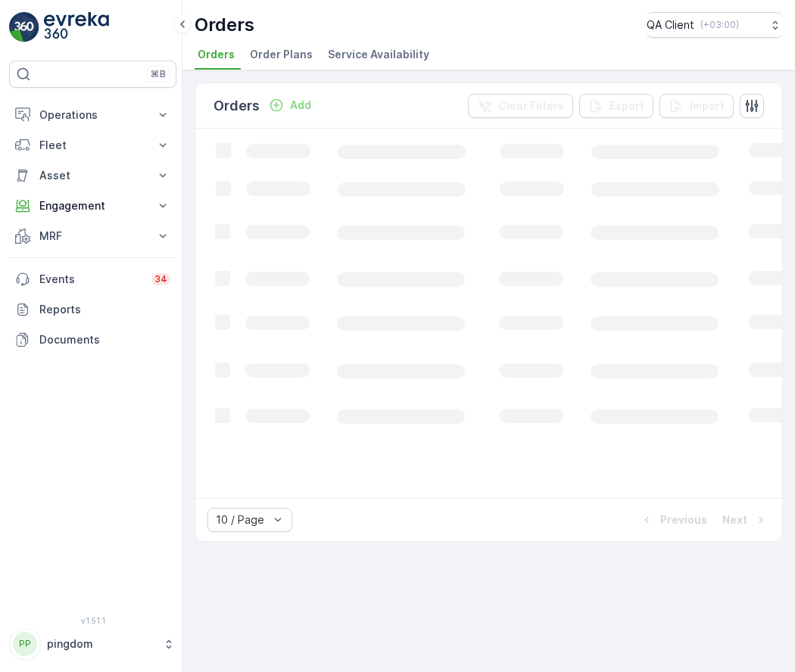  What do you see at coordinates (281, 55) in the screenshot?
I see `span: Order Plans` at bounding box center [281, 55].